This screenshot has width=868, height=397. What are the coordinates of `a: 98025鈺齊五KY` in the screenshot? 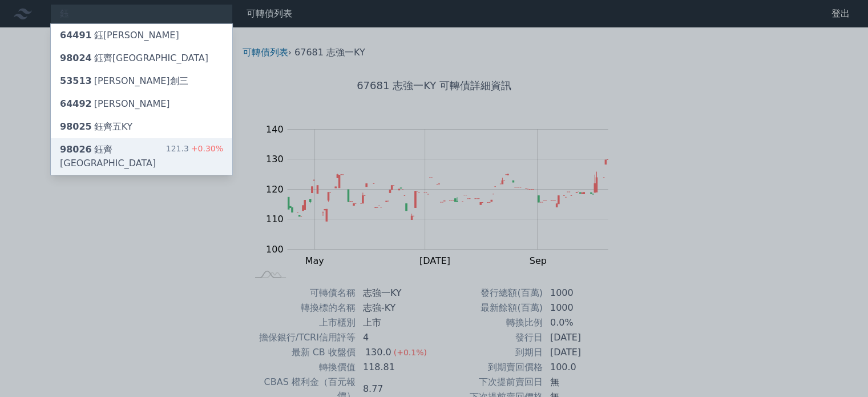 It's located at (141, 127).